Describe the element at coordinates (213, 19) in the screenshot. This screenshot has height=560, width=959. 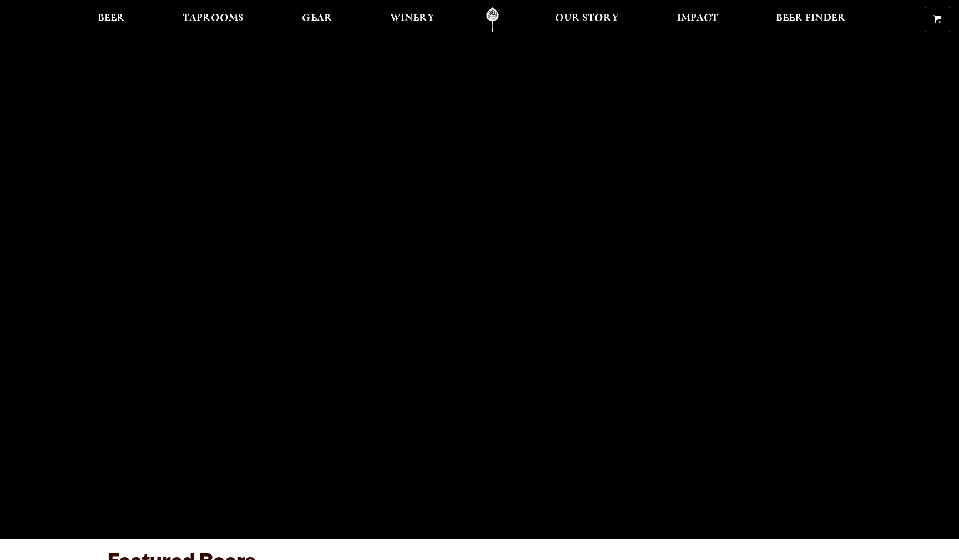
I see `span: Taprooms` at that location.